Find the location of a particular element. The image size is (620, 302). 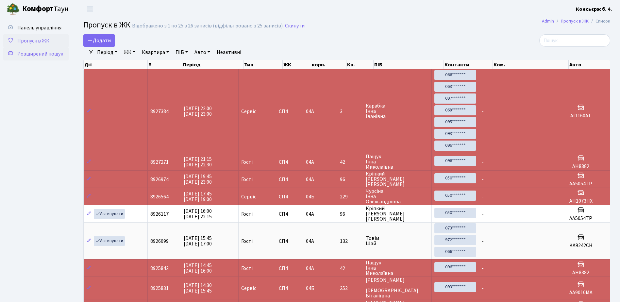

span: Карабка Інна Іванівна is located at coordinates (397, 111).